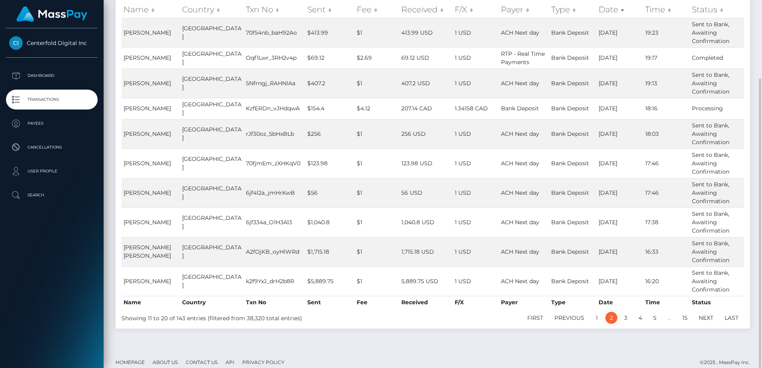  Describe the element at coordinates (706, 318) in the screenshot. I see `a: Next` at that location.